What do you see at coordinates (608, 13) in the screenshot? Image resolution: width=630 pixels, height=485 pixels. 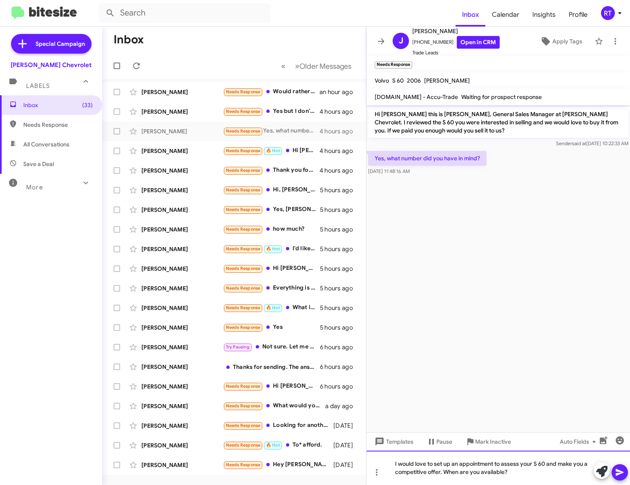 I see `button: RT` at bounding box center [608, 13].